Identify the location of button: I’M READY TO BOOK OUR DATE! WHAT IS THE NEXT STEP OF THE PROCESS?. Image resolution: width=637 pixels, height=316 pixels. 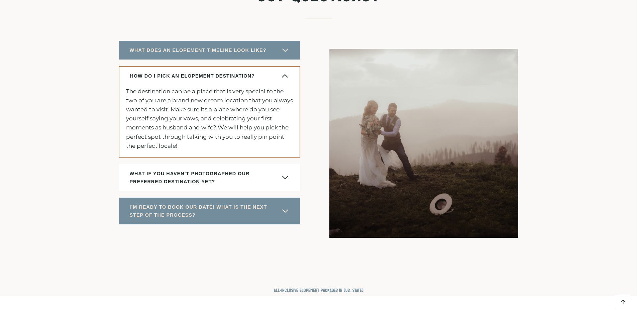
(209, 211).